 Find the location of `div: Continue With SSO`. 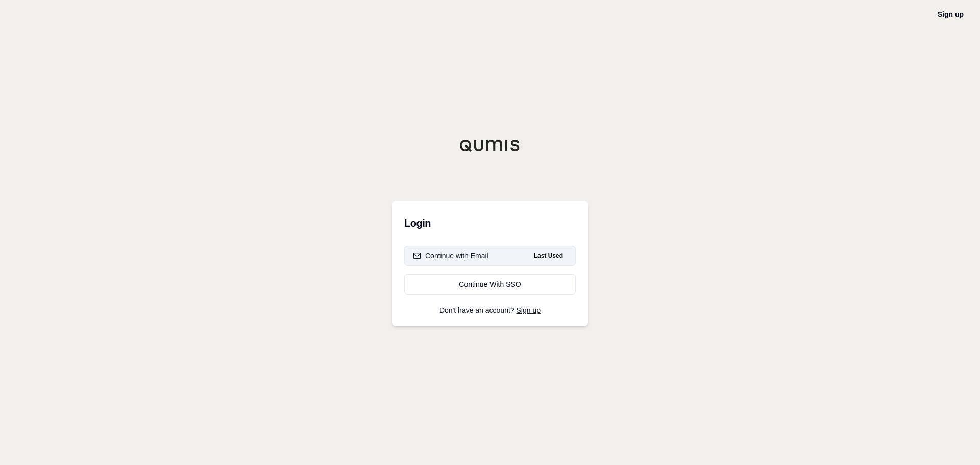

div: Continue With SSO is located at coordinates (490, 285).